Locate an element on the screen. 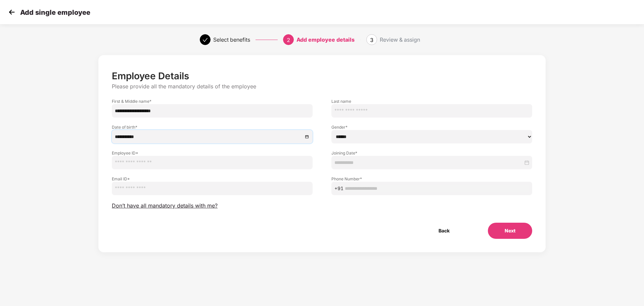 The height and width of the screenshot is (306, 644). p: Employee Details is located at coordinates (322, 76).